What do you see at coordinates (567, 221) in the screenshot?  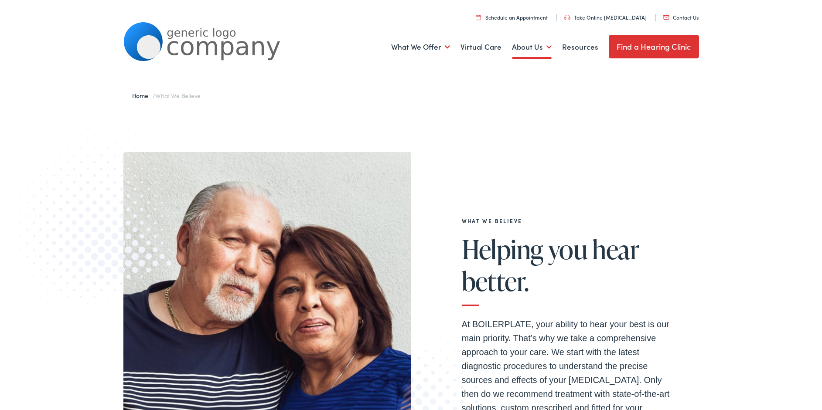 I see `h2: What We Believe` at bounding box center [567, 221].